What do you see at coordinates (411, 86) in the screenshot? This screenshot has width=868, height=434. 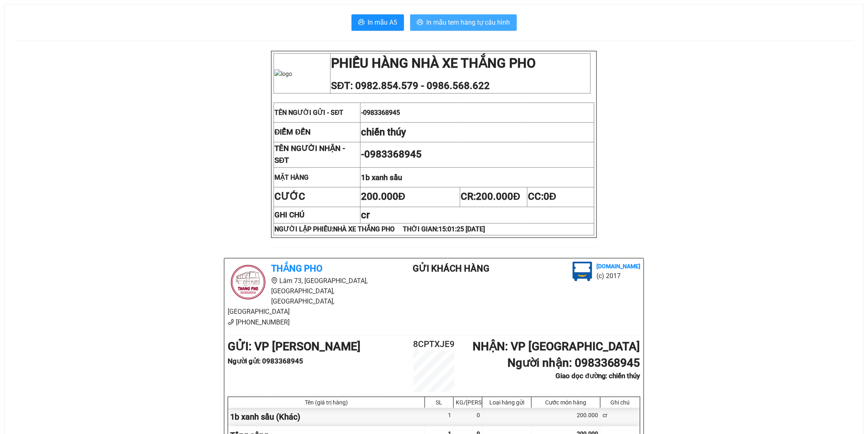 I see `span: SĐT: 0982.854.579 - 0986.568.622` at bounding box center [411, 86].